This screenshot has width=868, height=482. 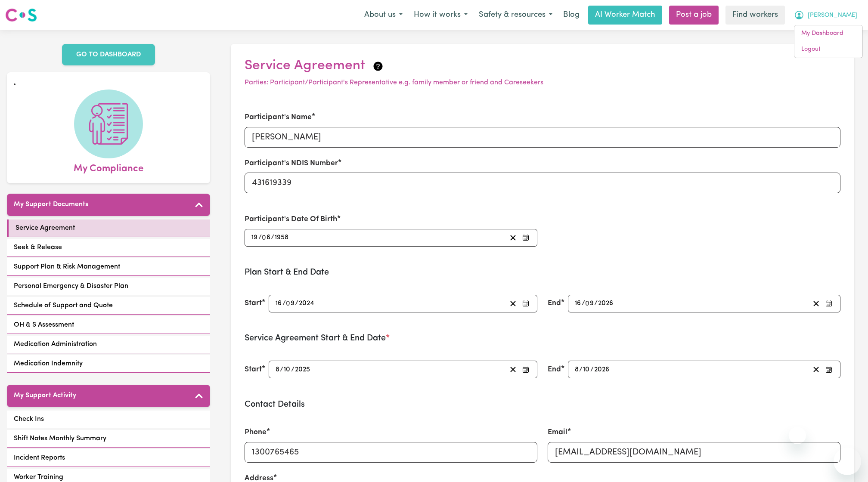 What do you see at coordinates (383, 15) in the screenshot?
I see `button: About us` at bounding box center [383, 15].